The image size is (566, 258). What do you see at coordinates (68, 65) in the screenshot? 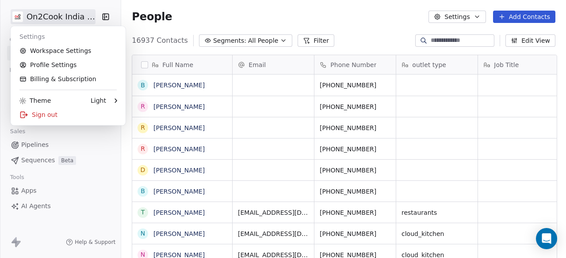
I see `a: Profile Settings` at bounding box center [68, 65].